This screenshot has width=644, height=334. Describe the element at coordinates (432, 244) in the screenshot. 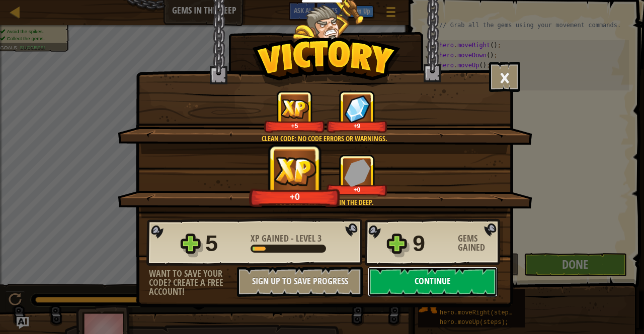

I see `div: 9` at that location.